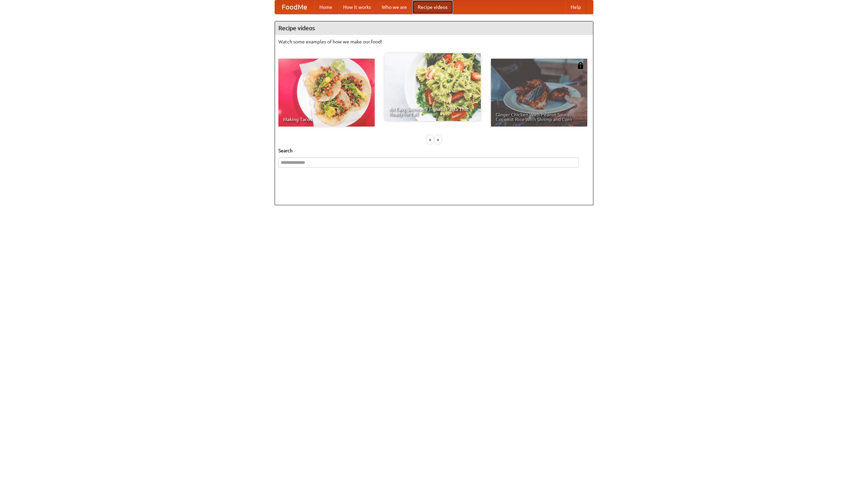  I want to click on img: 483408.png, so click(581, 66).